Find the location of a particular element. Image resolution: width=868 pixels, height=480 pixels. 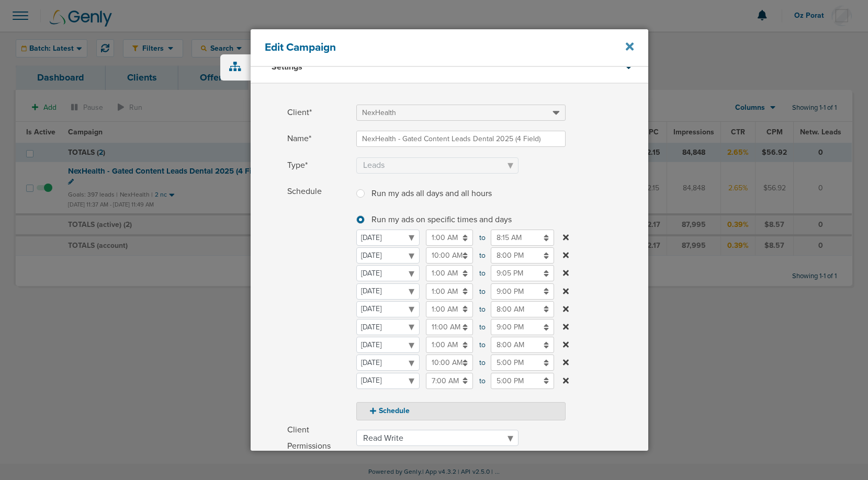

input: Name* is located at coordinates (461, 138).